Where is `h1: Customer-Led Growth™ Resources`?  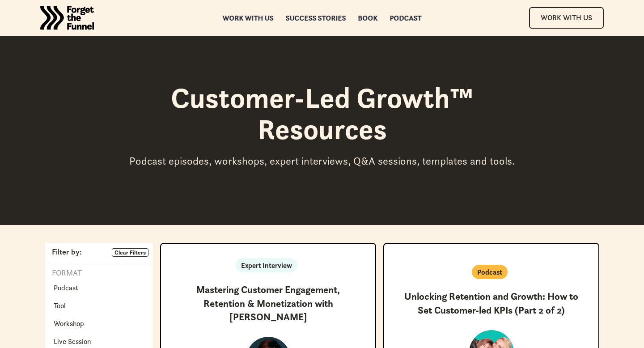 h1: Customer-Led Growth™ Resources is located at coordinates (322, 114).